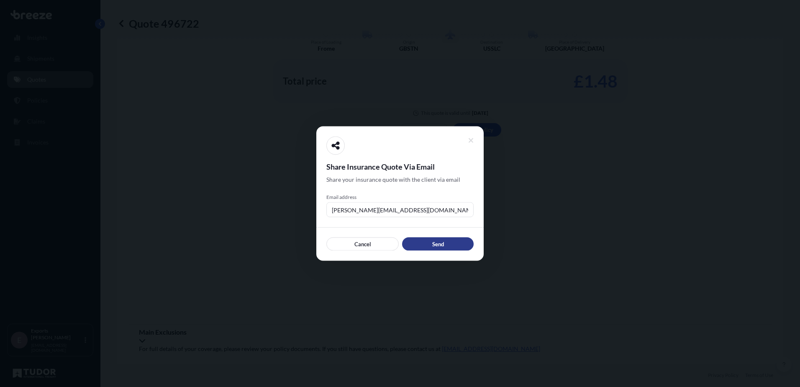 This screenshot has width=800, height=387. What do you see at coordinates (438, 244) in the screenshot?
I see `button: Send` at bounding box center [438, 244].